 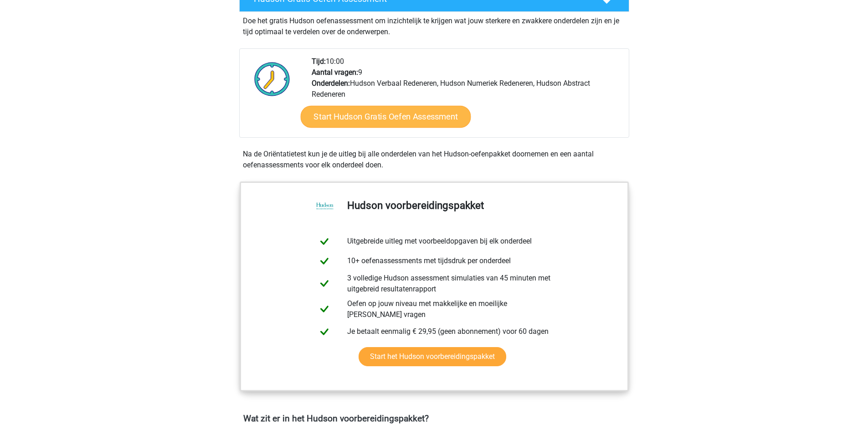 I want to click on b: Tijd:, so click(x=319, y=61).